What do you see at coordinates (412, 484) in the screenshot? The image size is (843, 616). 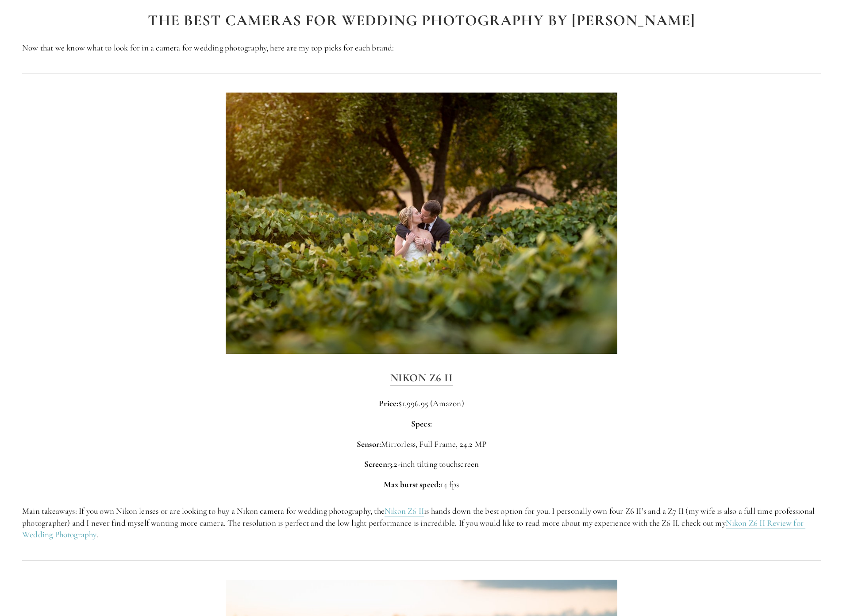 I see `strong: Max burst speed:` at bounding box center [412, 484].